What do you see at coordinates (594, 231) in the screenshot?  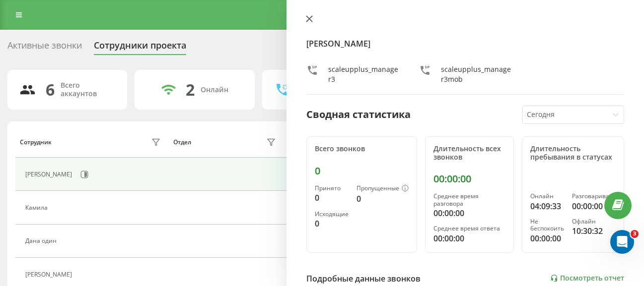 I see `div: 10:30:32` at bounding box center [594, 231].